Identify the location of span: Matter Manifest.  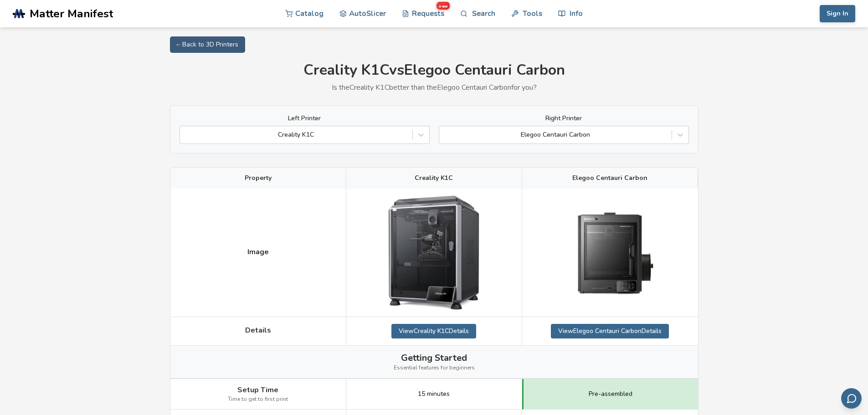
(71, 14).